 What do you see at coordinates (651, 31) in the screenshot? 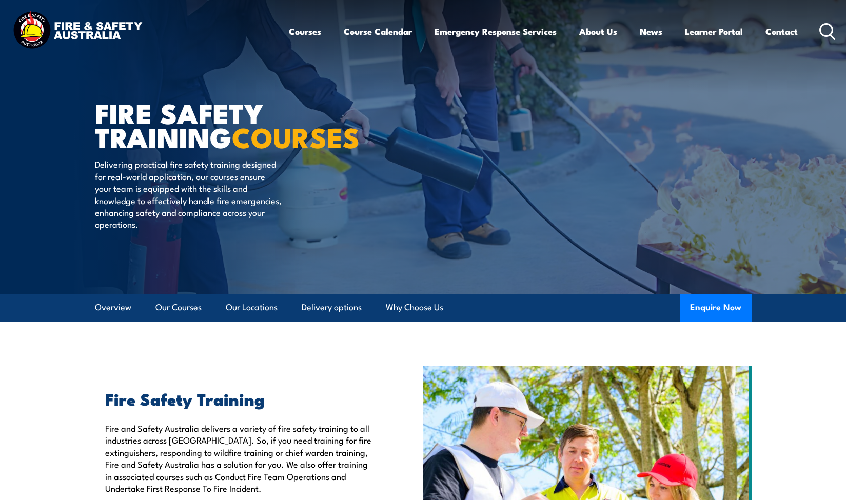
I see `a: News` at bounding box center [651, 31].